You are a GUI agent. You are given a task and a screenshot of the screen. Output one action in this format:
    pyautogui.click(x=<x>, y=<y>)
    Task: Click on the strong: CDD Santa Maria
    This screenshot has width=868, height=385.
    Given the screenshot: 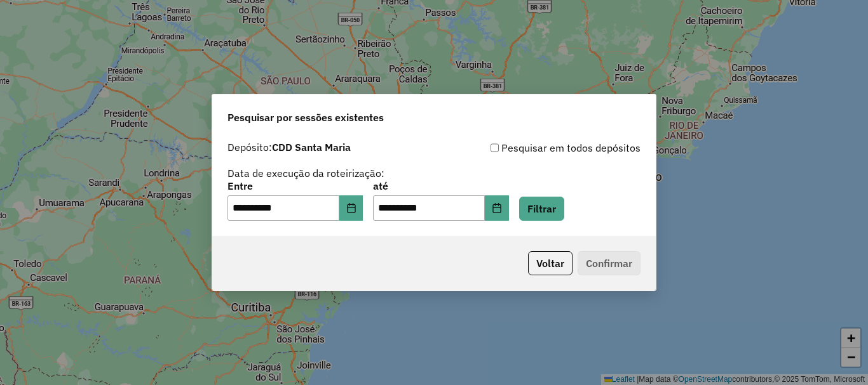 What is the action you would take?
    pyautogui.click(x=312, y=147)
    